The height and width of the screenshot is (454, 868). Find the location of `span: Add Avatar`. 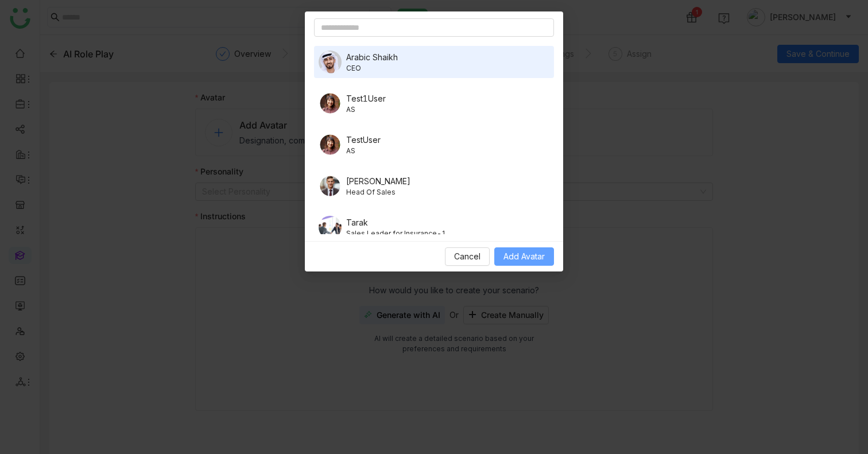

span: Add Avatar is located at coordinates (524, 256).